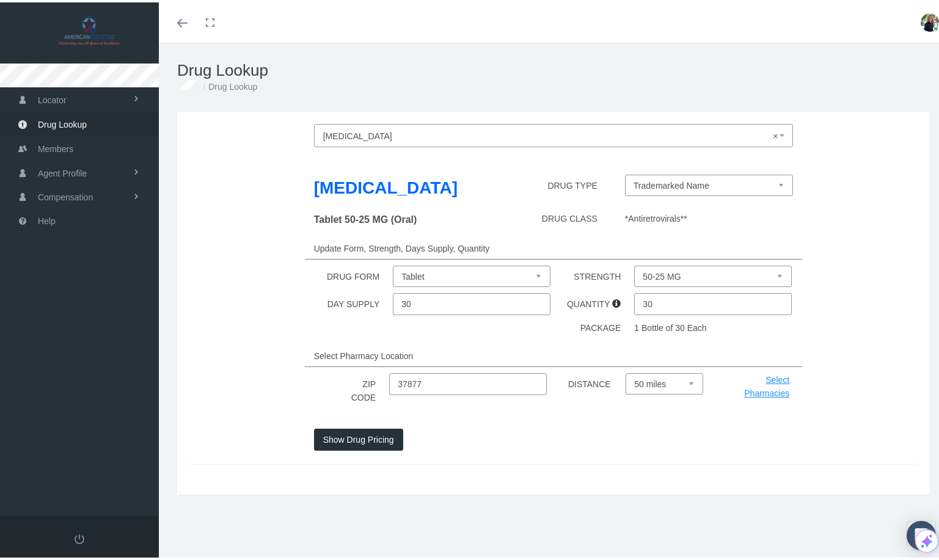  What do you see at coordinates (656, 217) in the screenshot?
I see `label: *Antiretrovirals**` at bounding box center [656, 217].